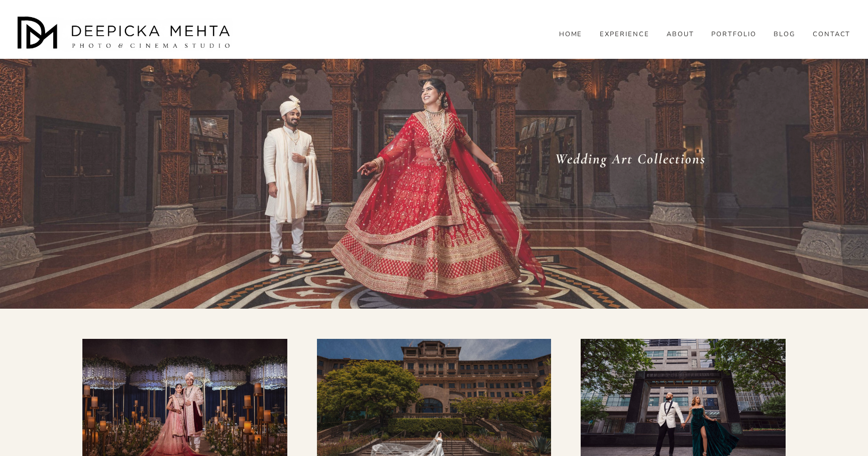 The height and width of the screenshot is (456, 868). I want to click on a: ABOUT, so click(680, 35).